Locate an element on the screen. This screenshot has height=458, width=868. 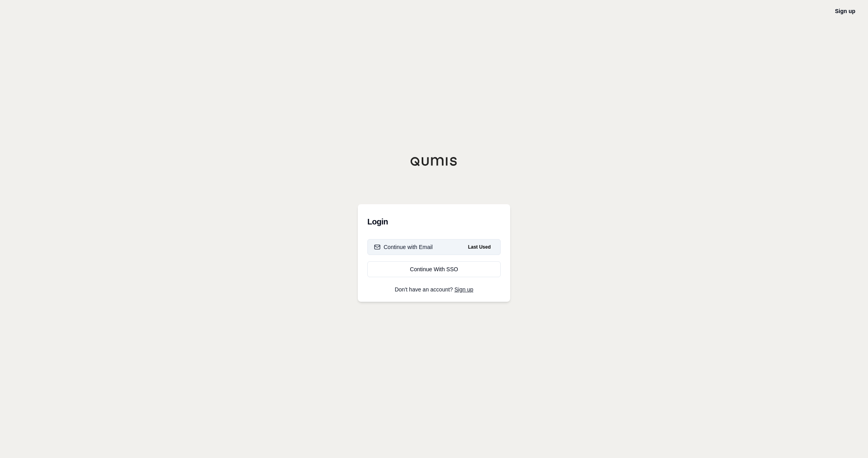
div: Continue With SSO is located at coordinates (434, 269).